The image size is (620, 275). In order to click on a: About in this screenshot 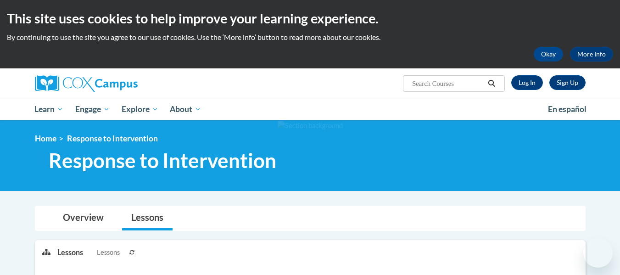, I will do `click(186, 109)`.